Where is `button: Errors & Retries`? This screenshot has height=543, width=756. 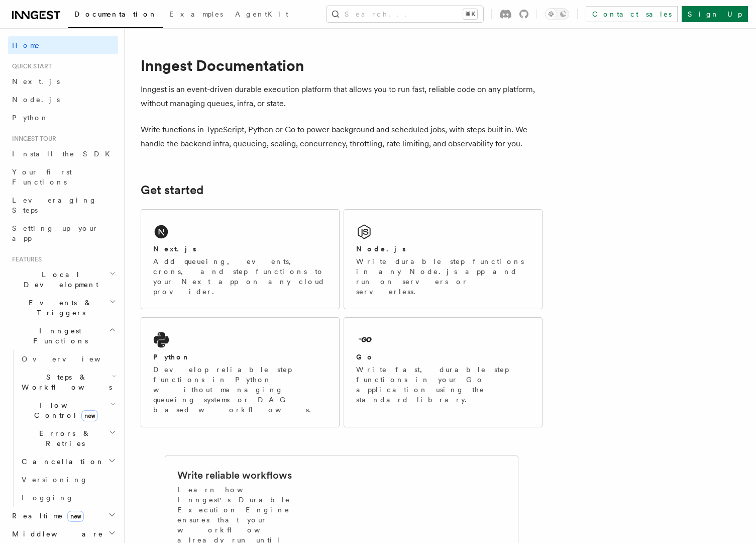 button: Errors & Retries is located at coordinates (68, 438).